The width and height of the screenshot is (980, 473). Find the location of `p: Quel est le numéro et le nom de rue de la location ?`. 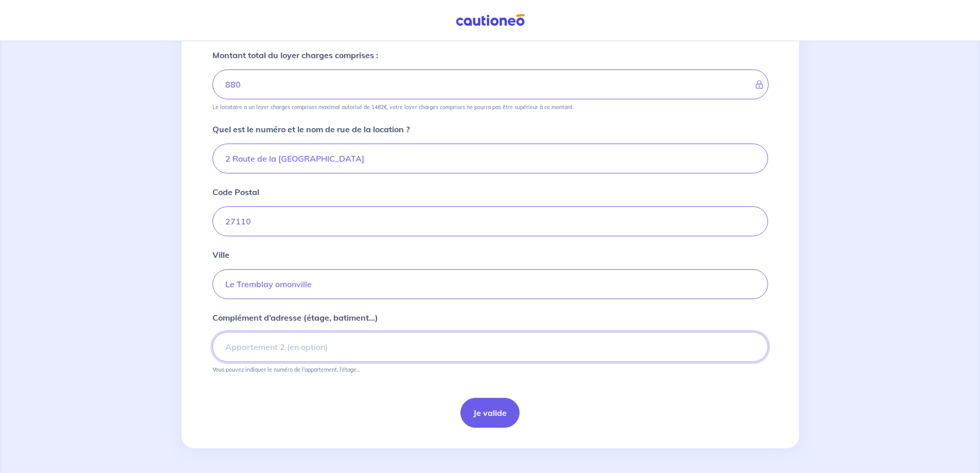

p: Quel est le numéro et le nom de rue de la location ? is located at coordinates (311, 129).